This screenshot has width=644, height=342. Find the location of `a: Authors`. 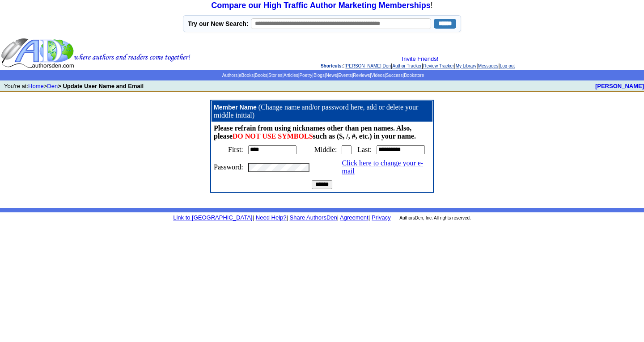

a: Authors is located at coordinates (230, 75).